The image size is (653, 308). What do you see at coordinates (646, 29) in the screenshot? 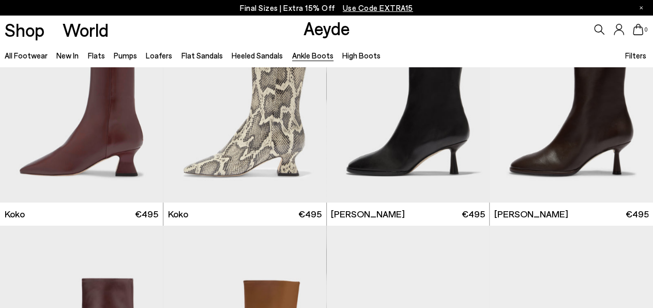
I see `span: 0` at bounding box center [646, 29].